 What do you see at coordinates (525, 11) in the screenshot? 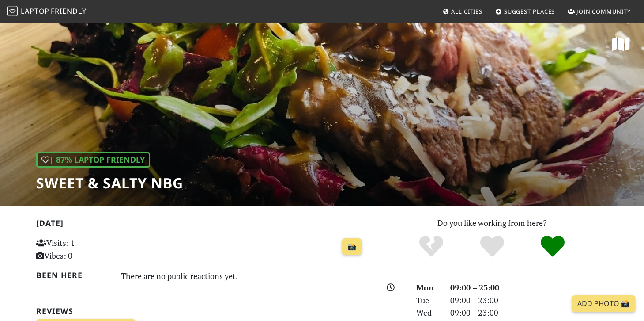
I see `a: Suggest Places` at bounding box center [525, 11].